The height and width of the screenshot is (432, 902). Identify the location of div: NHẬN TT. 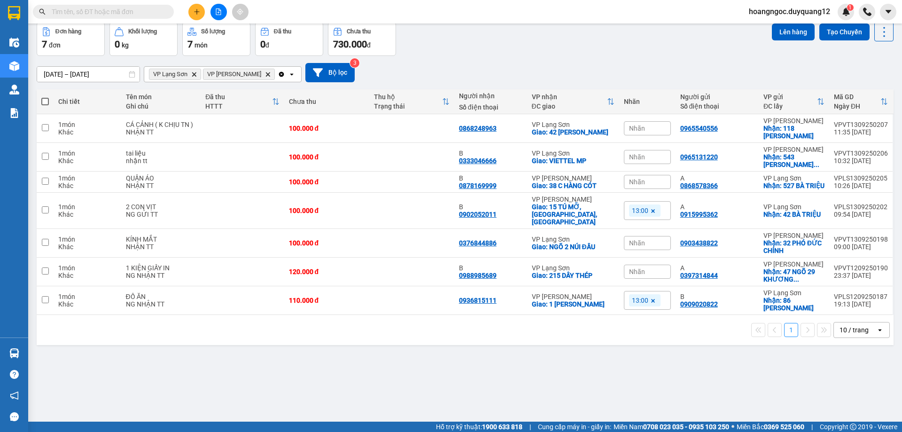
(161, 132).